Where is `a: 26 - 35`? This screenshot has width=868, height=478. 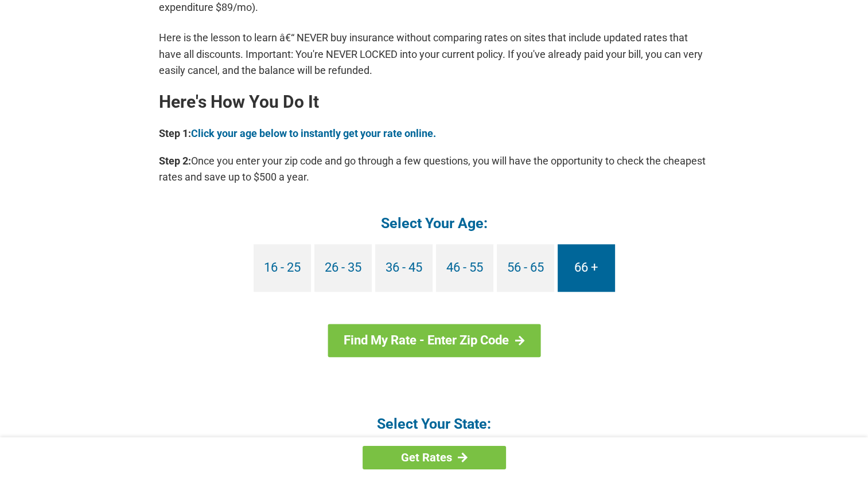 a: 26 - 35 is located at coordinates (343, 268).